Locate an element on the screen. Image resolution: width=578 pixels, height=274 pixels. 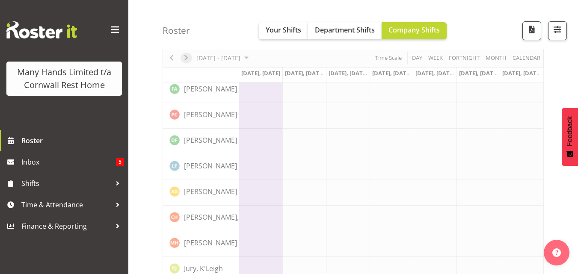
button: Company Shifts is located at coordinates (414, 31).